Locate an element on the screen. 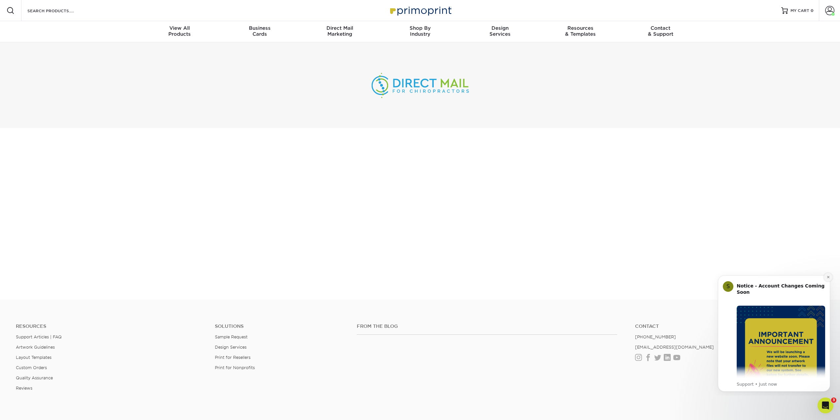  span: Shop By is located at coordinates (420, 28).